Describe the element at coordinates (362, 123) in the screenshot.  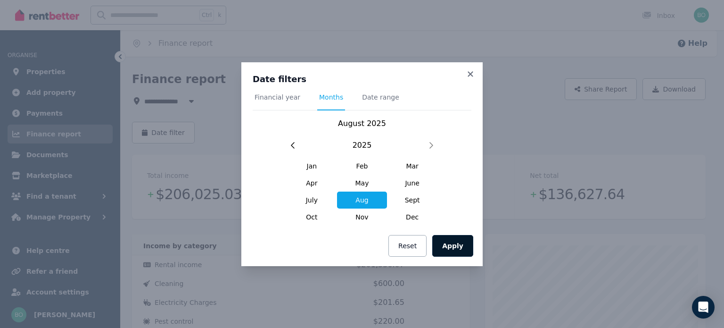
I see `span: August 2025` at that location.